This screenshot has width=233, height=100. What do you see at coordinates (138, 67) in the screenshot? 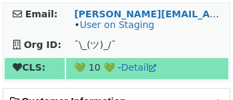
I see `a: Detail` at bounding box center [138, 67].